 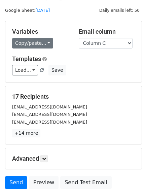 I want to click on a: +14 more, so click(x=26, y=133).